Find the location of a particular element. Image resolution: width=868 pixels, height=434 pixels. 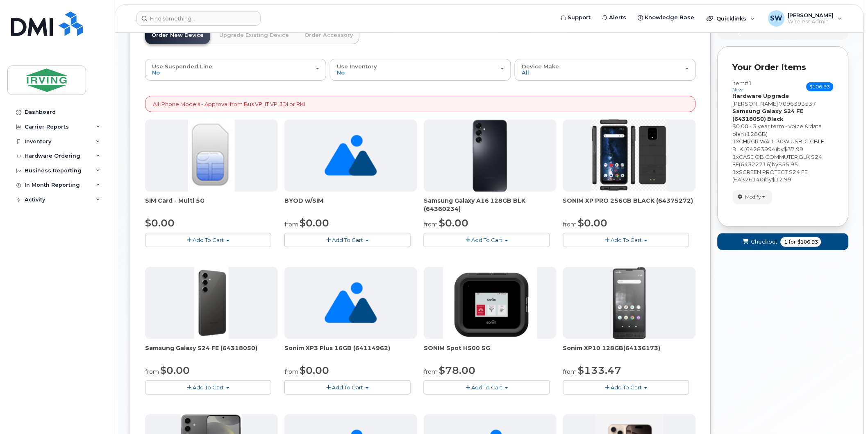

div: Sonim XP10 128GB(64136173) is located at coordinates (630, 352).